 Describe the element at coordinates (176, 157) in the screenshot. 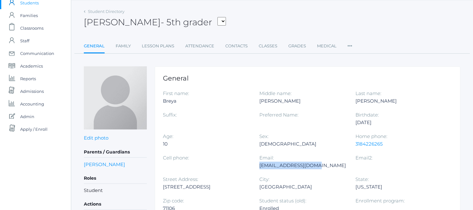

I see `label: Cell phone:` at that location.